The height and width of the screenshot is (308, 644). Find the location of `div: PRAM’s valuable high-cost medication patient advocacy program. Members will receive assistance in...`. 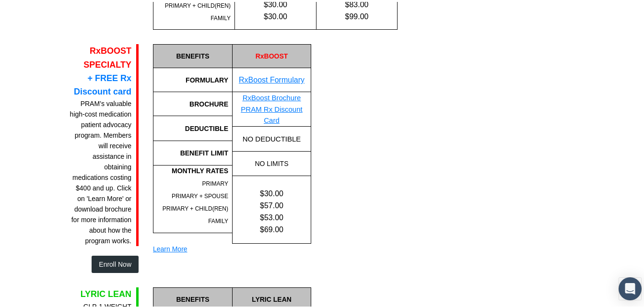

div: PRAM’s valuable high-cost medication patient advocacy program. Members will receive assistance in... is located at coordinates (99, 170).